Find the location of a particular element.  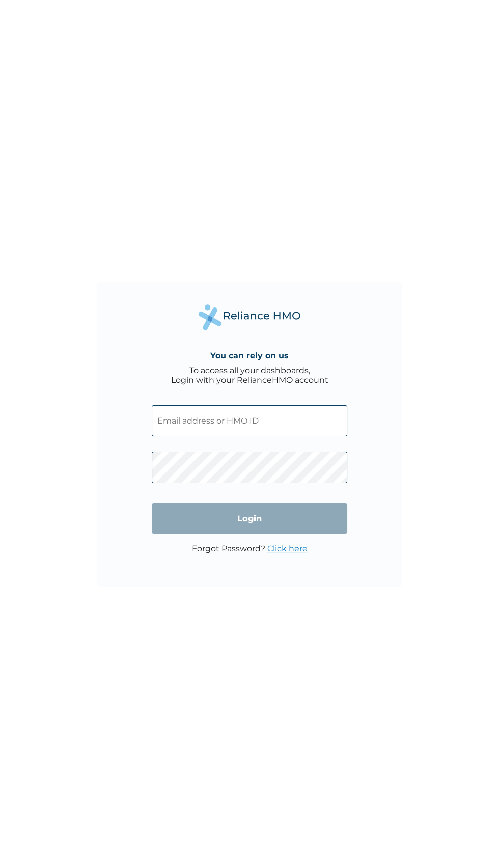

a: Click here is located at coordinates (287, 548).